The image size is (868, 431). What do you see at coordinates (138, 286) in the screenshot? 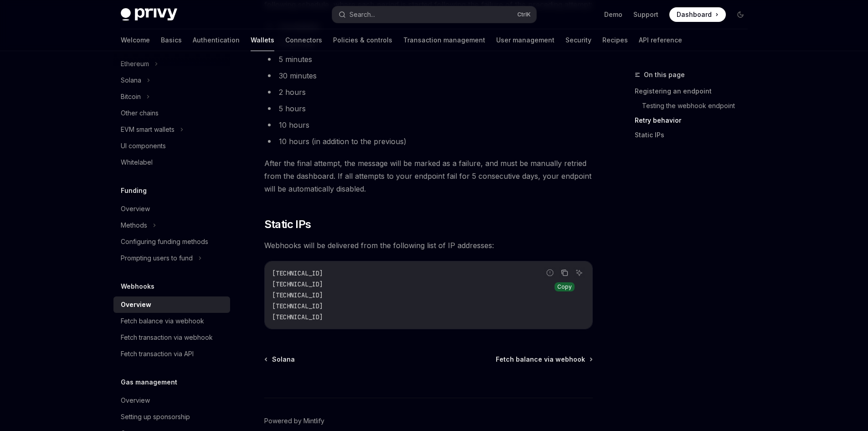
I see `h5: Webhooks` at bounding box center [138, 286].